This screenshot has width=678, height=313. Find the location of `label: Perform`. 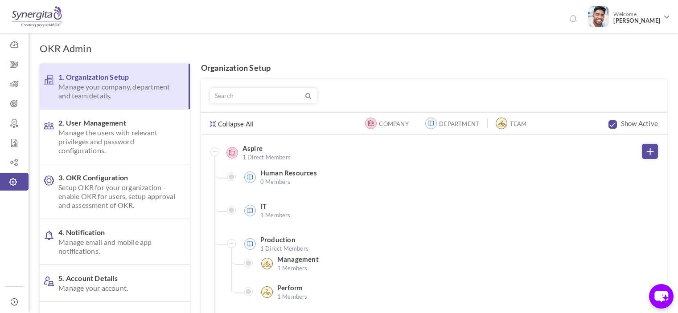

label: Perform is located at coordinates (290, 288).